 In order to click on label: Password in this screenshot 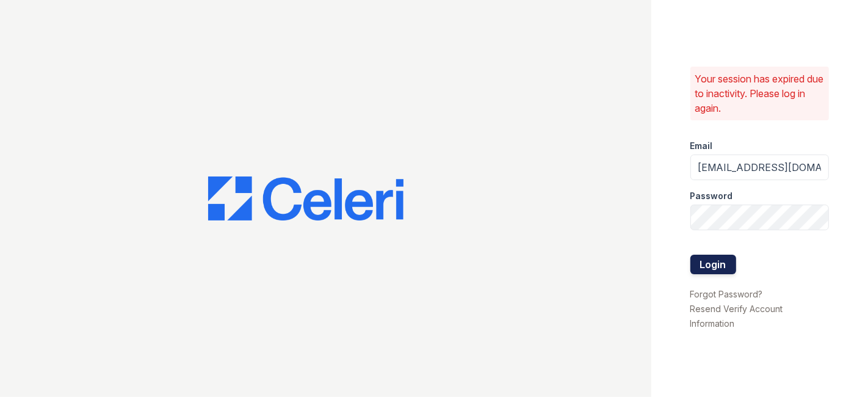, I will do `click(712, 196)`.